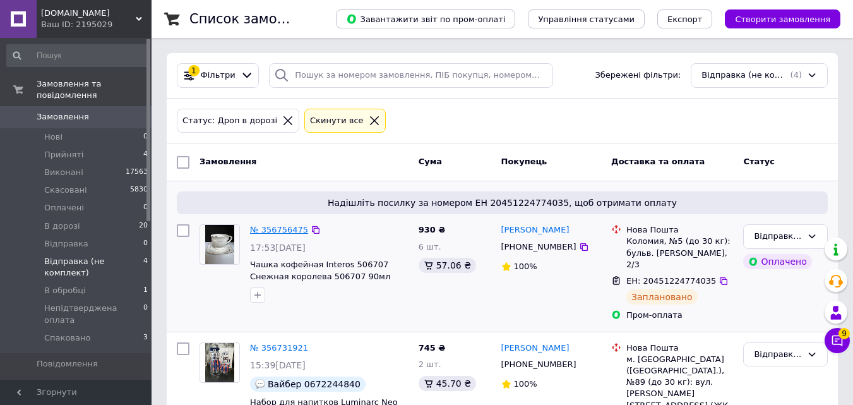  Describe the element at coordinates (759, 161) in the screenshot. I see `span: Статус` at that location.